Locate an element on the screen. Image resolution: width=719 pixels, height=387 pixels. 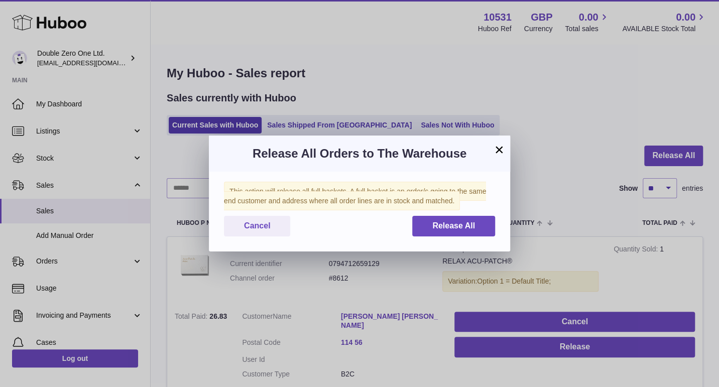
button: Cancel is located at coordinates (257, 226).